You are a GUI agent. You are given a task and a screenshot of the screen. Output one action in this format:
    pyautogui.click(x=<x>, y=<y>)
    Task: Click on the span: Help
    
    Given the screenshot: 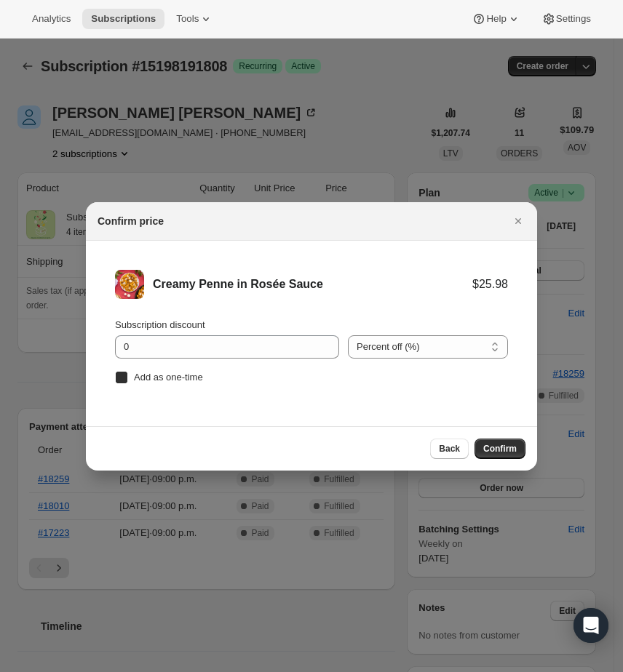 What is the action you would take?
    pyautogui.click(x=495, y=19)
    